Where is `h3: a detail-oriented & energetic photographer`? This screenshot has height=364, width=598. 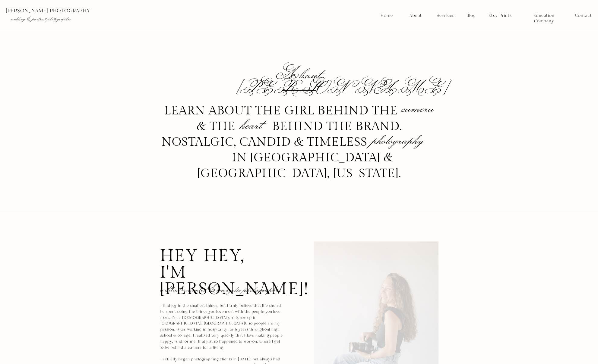 h3: a detail-oriented & energetic photographer is located at coordinates (226, 292).